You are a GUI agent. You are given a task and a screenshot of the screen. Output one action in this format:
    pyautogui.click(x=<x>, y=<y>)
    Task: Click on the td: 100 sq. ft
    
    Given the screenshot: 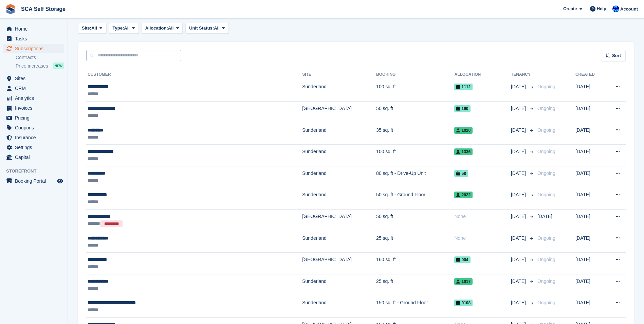 What is the action you would take?
    pyautogui.click(x=415, y=156)
    